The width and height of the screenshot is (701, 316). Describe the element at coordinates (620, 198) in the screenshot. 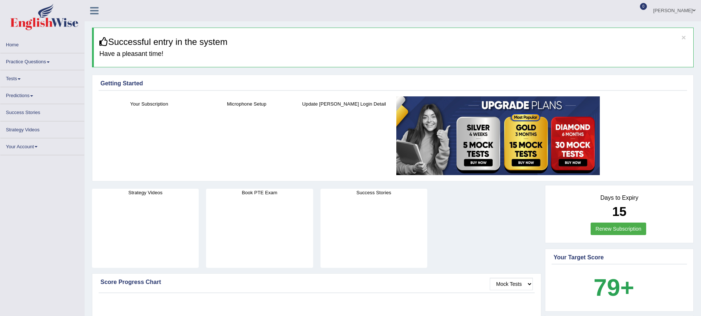

I see `h4: Days to Expiry` at that location.